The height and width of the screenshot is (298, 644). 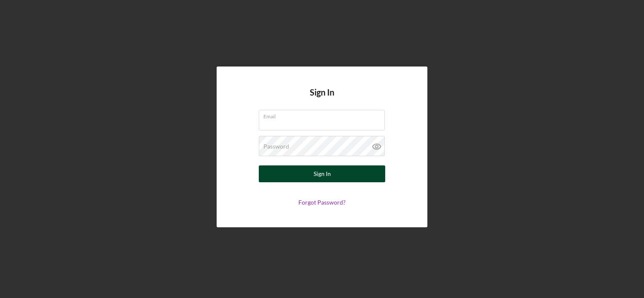 I want to click on button: Sign In, so click(x=322, y=174).